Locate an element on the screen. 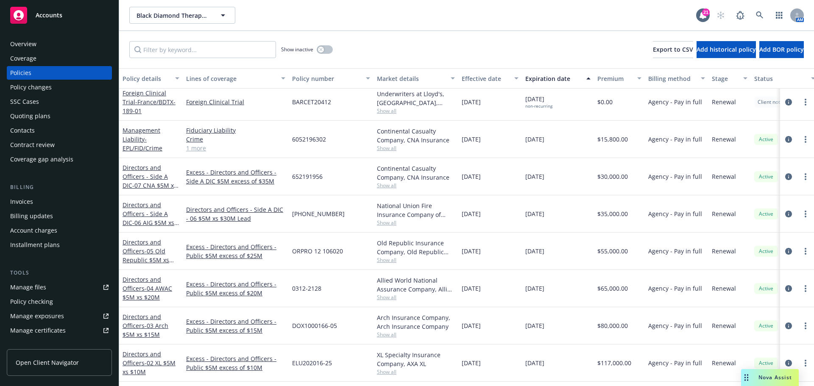 The height and width of the screenshot is (386, 814). span: - 02 XL $5M xs $10M is located at coordinates (149, 368).